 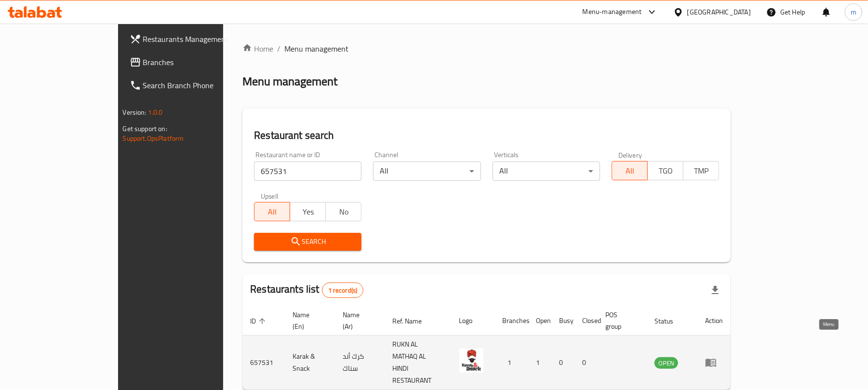 I want to click on a: Search Branch Phone, so click(x=192, y=86).